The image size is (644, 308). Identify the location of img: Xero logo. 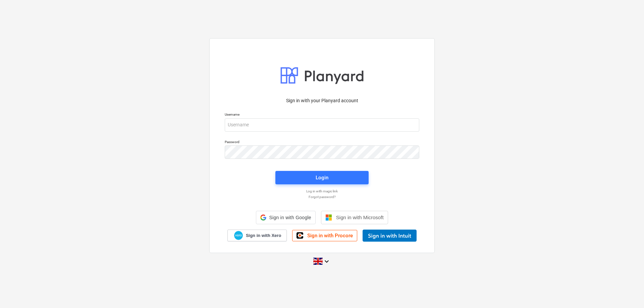
(238, 235).